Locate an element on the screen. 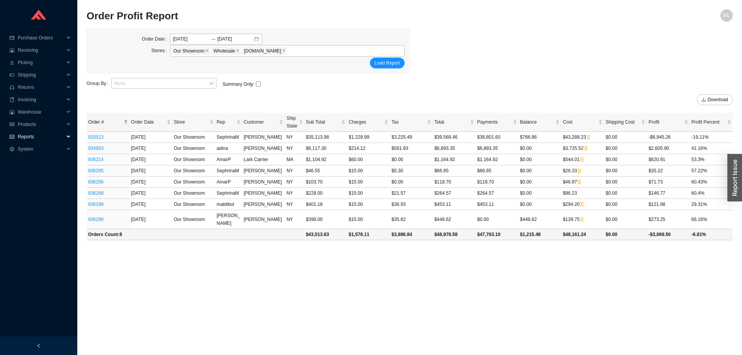 Image resolution: width=742 pixels, height=355 pixels. span: Order # is located at coordinates (105, 122).